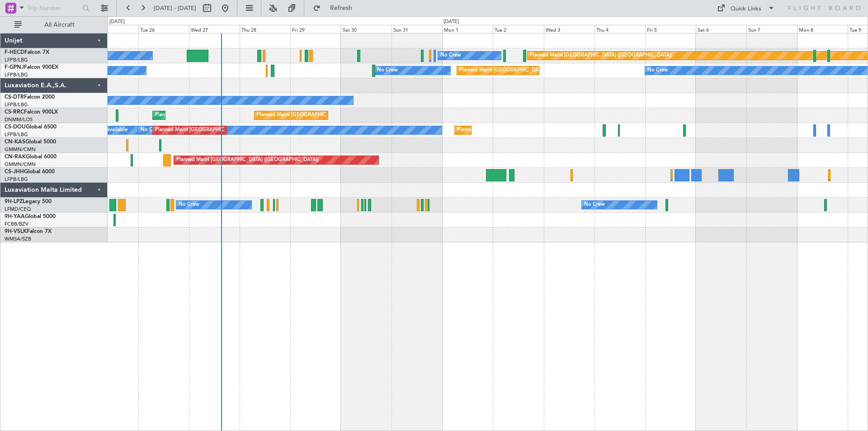  I want to click on a: F-HECDFalcon 7X, so click(27, 52).